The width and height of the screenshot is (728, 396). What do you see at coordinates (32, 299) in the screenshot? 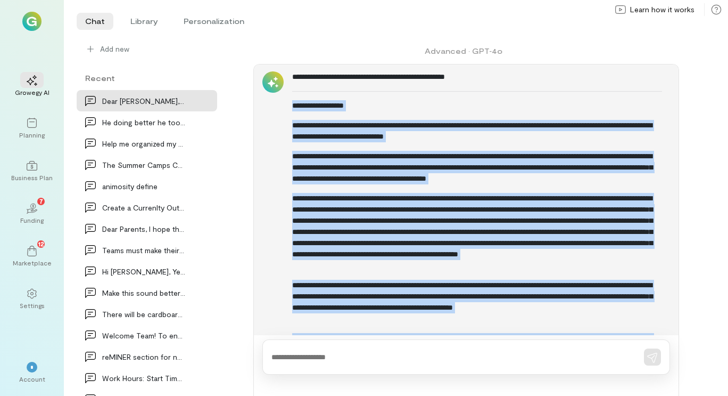
I see `a: Settings` at bounding box center [32, 299].